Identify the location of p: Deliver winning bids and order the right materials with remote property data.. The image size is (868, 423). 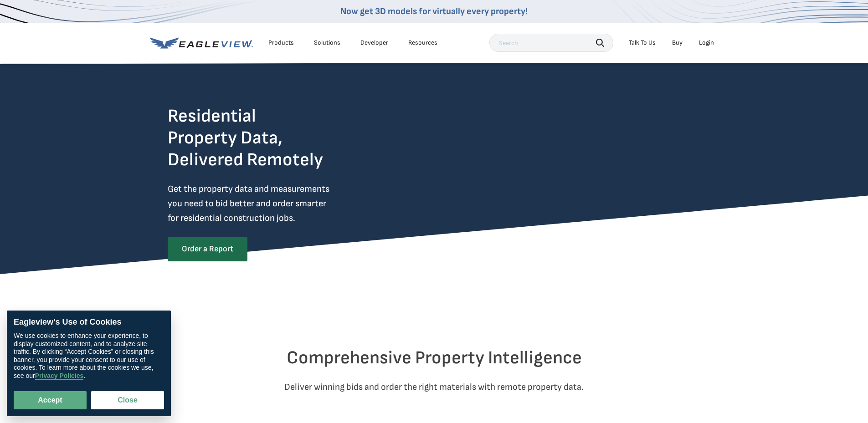
(434, 387).